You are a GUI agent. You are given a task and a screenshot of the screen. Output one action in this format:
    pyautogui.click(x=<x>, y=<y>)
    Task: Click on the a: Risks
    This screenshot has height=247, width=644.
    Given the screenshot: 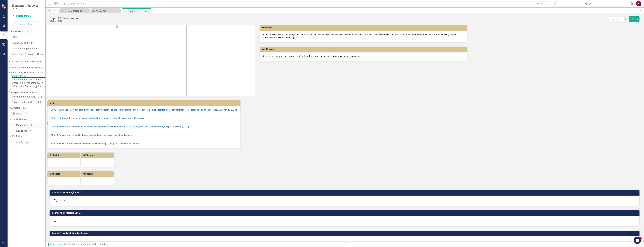 What is the action you would take?
    pyautogui.click(x=17, y=136)
    